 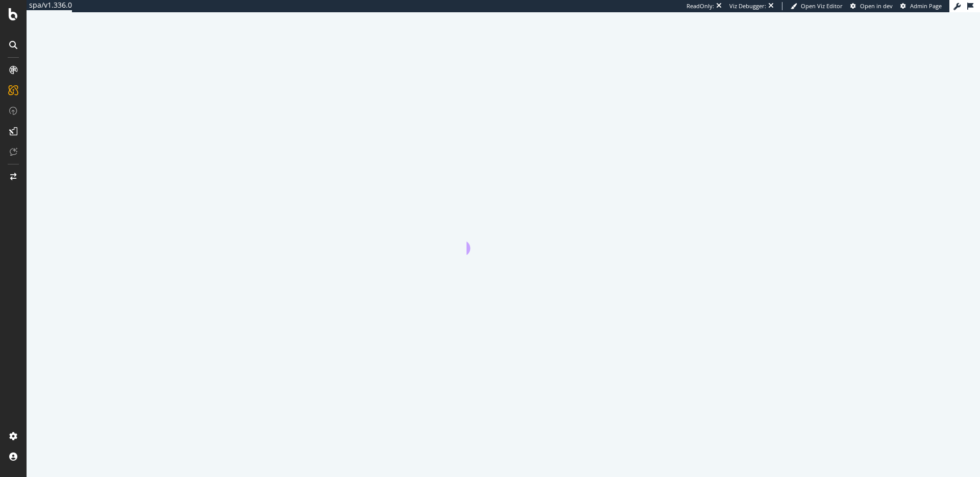 What do you see at coordinates (877, 6) in the screenshot?
I see `span: Open in dev` at bounding box center [877, 6].